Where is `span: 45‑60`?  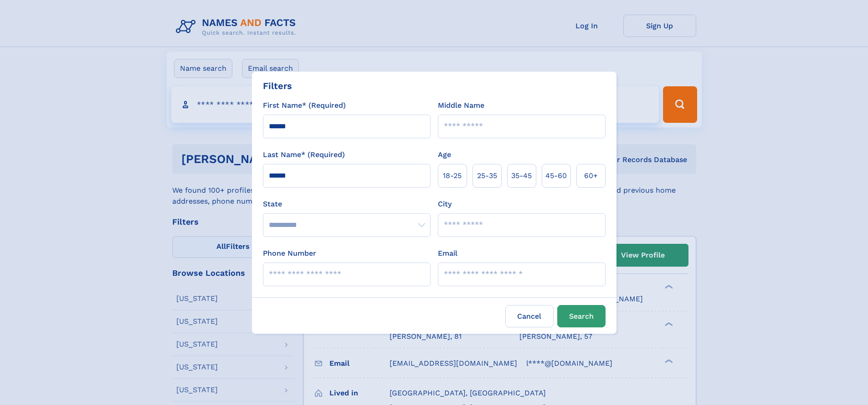 span: 45‑60 is located at coordinates (556, 175).